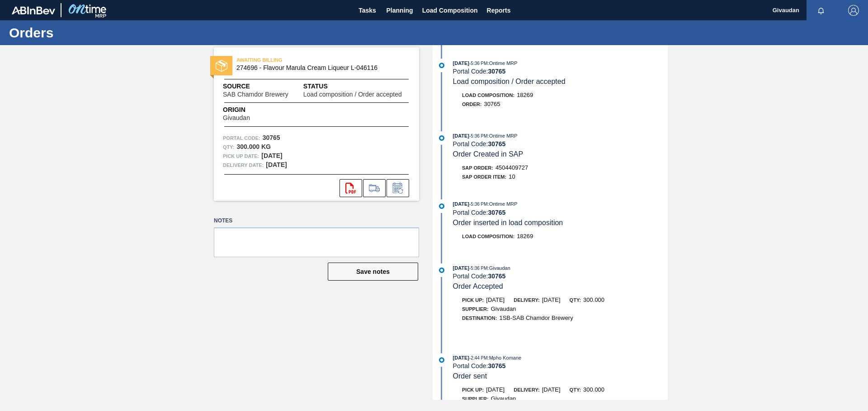  I want to click on span: Order Created in SAP, so click(488, 154).